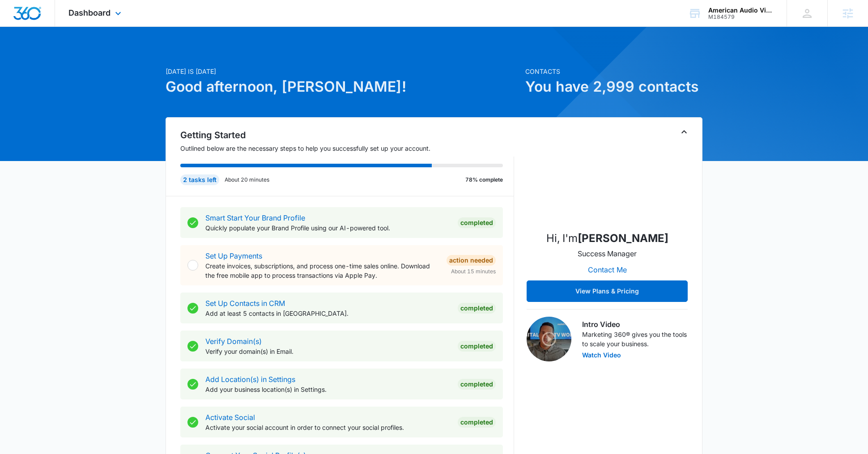 This screenshot has height=454, width=868. I want to click on div: v 4.0.25, so click(34, 18).